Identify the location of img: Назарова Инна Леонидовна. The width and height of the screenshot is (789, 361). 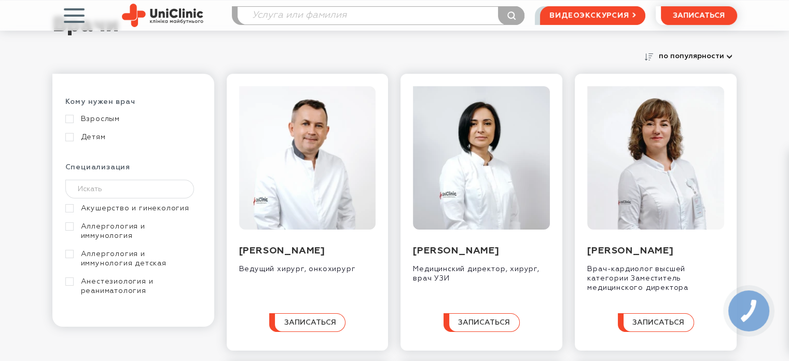
(656, 158).